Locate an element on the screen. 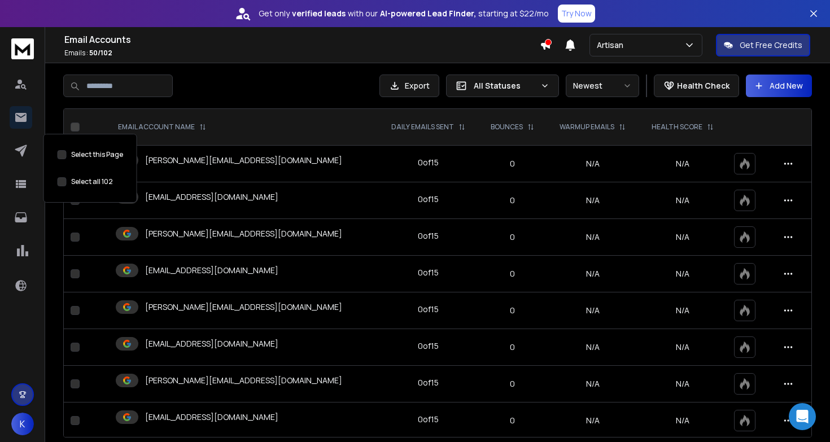 Image resolution: width=830 pixels, height=442 pixels. div: Open Intercom Messenger is located at coordinates (803, 417).